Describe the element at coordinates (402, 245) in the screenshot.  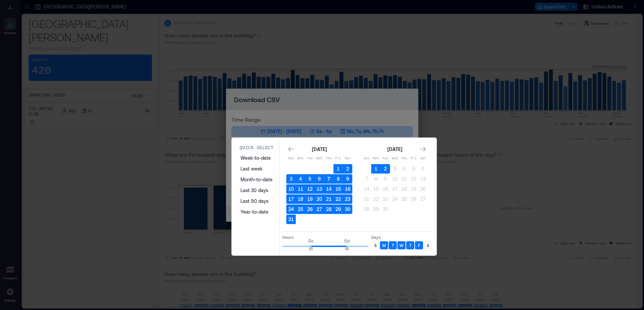
I see `p: W` at that location.